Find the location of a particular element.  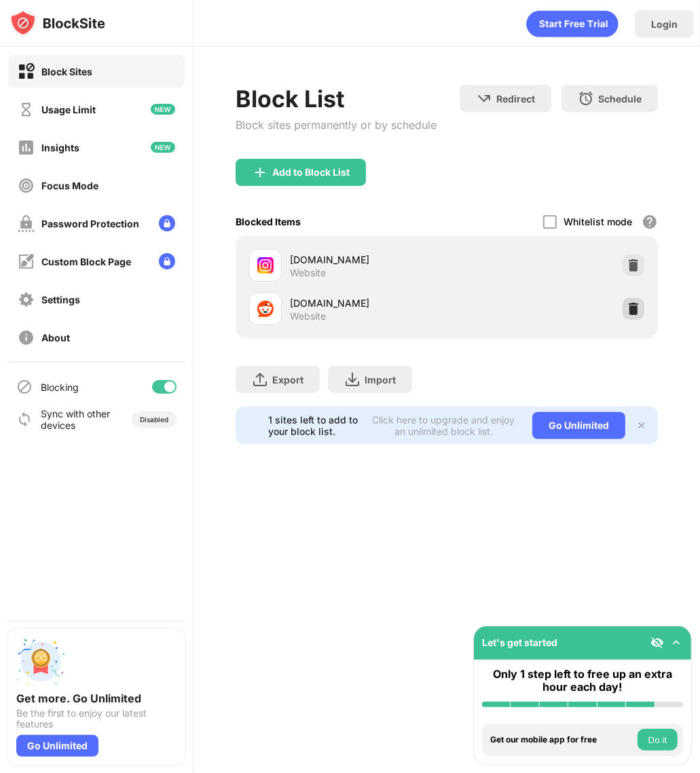

div: Focus Mode is located at coordinates (70, 185).